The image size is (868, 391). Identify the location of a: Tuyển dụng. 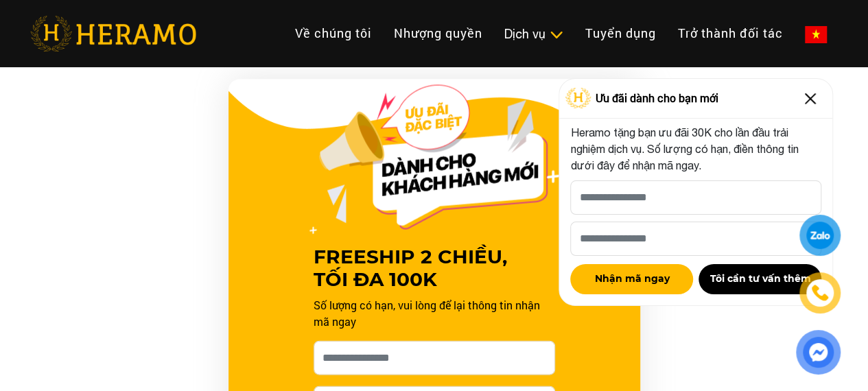
(620, 33).